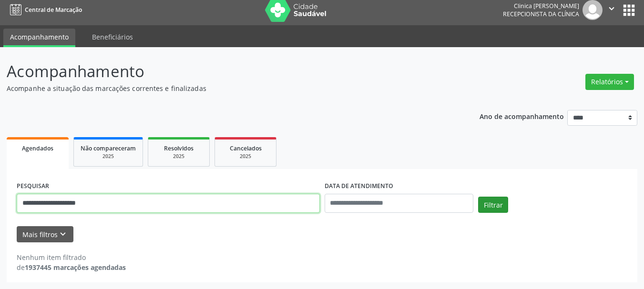 Image resolution: width=644 pixels, height=289 pixels. I want to click on button: Relatórios, so click(610, 82).